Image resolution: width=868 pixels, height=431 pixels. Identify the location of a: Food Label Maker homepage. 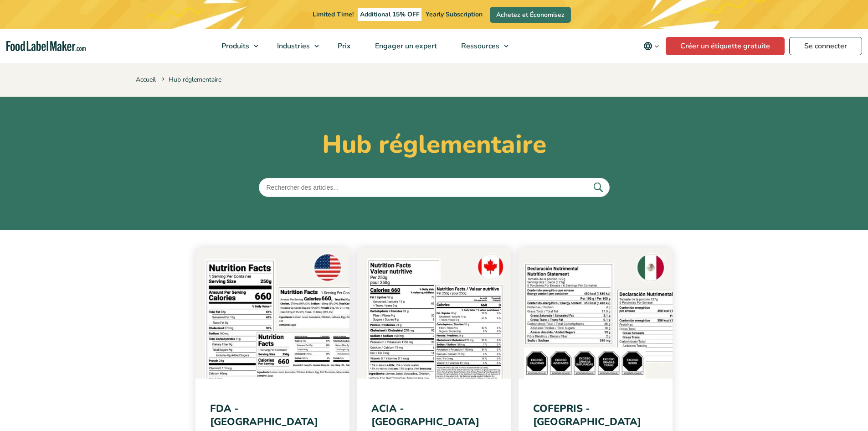
(46, 46).